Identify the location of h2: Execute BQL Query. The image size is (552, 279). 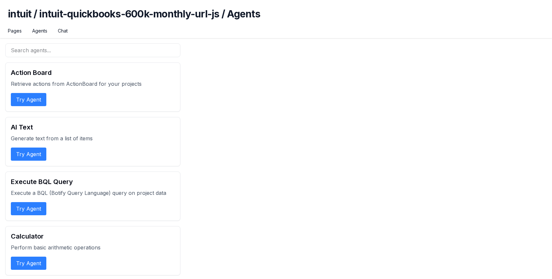
(93, 182).